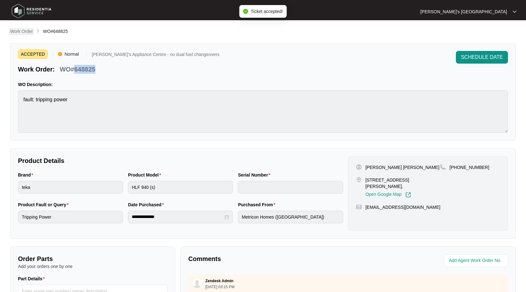 This screenshot has height=292, width=526. I want to click on img: user-pin, so click(359, 167).